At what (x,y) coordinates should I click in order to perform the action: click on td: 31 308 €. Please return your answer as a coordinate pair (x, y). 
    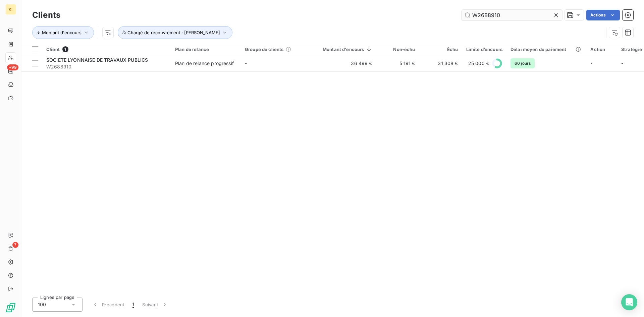
    Looking at the image, I should click on (441, 63).